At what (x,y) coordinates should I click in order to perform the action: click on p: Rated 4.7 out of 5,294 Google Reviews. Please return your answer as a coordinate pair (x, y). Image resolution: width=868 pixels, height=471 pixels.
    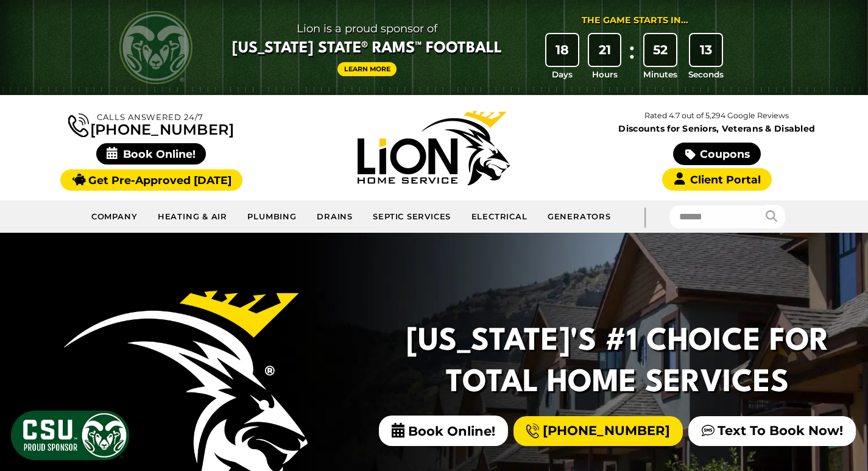
    Looking at the image, I should click on (717, 116).